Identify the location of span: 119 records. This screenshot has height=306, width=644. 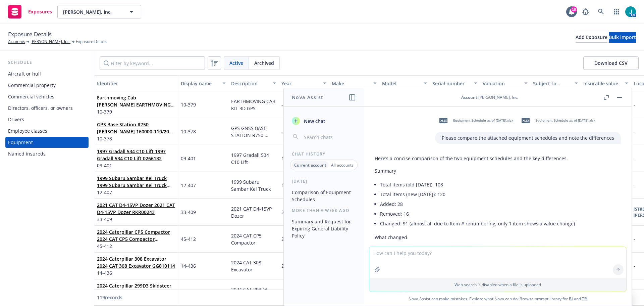
(110, 297).